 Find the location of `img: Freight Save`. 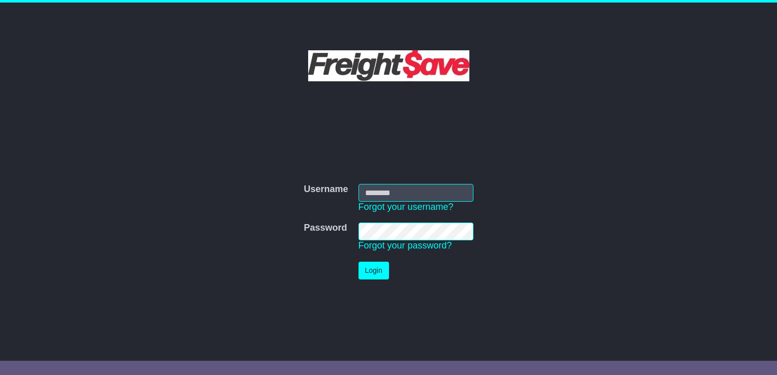

img: Freight Save is located at coordinates (388, 66).